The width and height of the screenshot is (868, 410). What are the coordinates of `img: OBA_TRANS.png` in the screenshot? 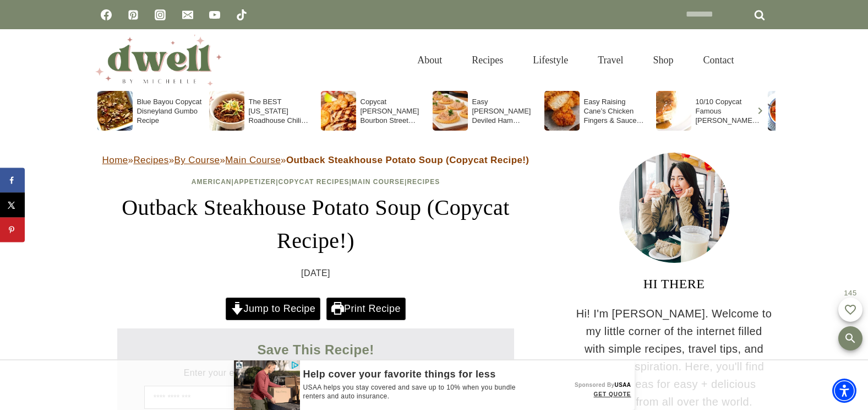 It's located at (294, 364).